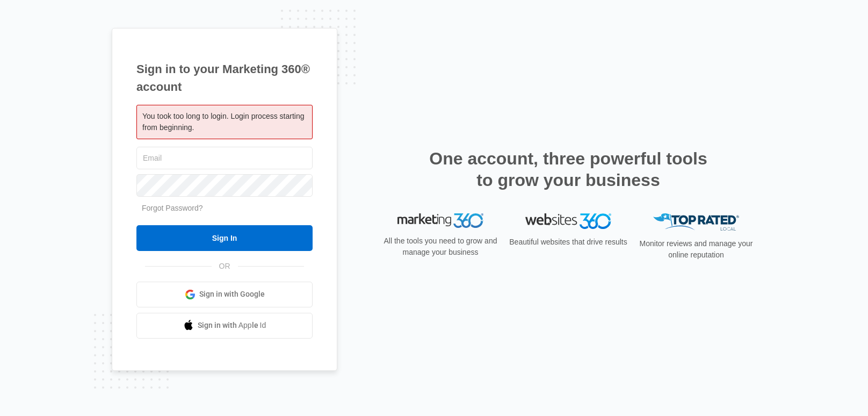  I want to click on img: Top Rated Local, so click(696, 222).